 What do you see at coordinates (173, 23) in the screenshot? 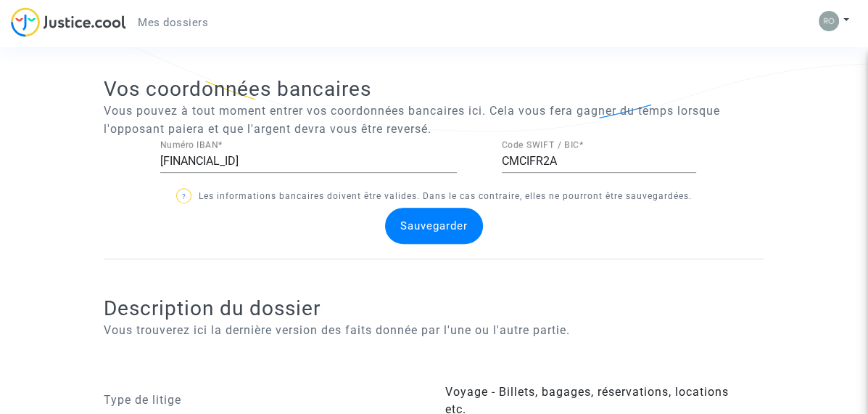
I see `span: Mes dossiers` at bounding box center [173, 23].